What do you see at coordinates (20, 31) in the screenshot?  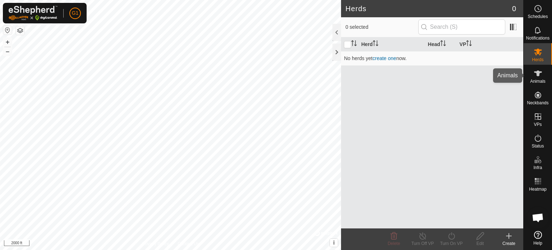 I see `button: Map Layers` at bounding box center [20, 31].